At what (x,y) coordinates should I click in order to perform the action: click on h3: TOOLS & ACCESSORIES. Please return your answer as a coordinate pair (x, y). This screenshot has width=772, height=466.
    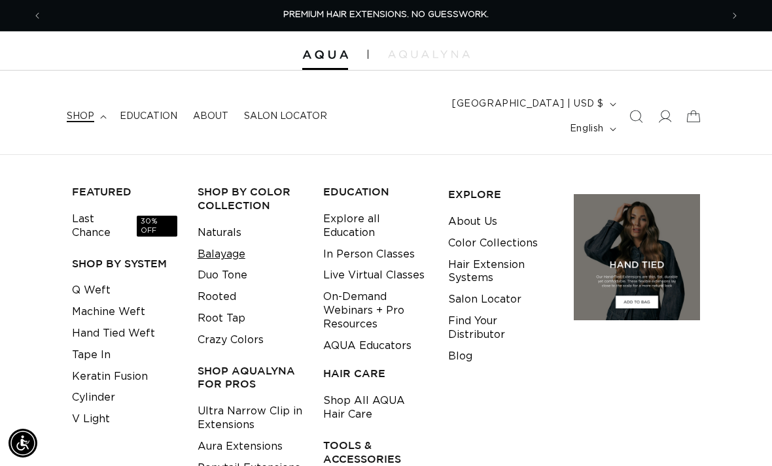
    Looking at the image, I should click on (375, 453).